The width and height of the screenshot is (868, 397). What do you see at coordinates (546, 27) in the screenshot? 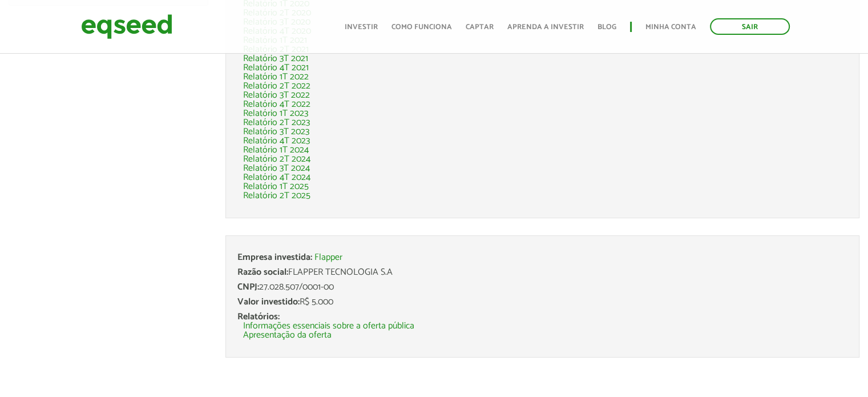
I see `a: Aprenda a investir` at bounding box center [546, 27].